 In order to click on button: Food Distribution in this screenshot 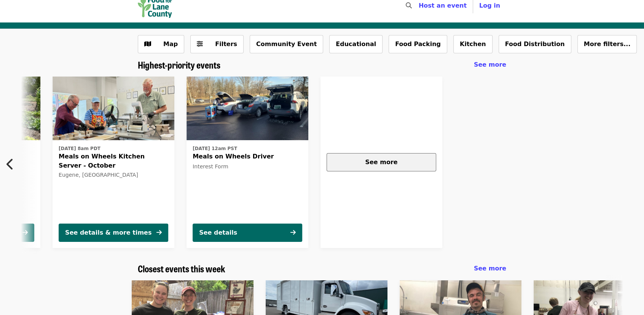, I will do `click(535, 44)`.